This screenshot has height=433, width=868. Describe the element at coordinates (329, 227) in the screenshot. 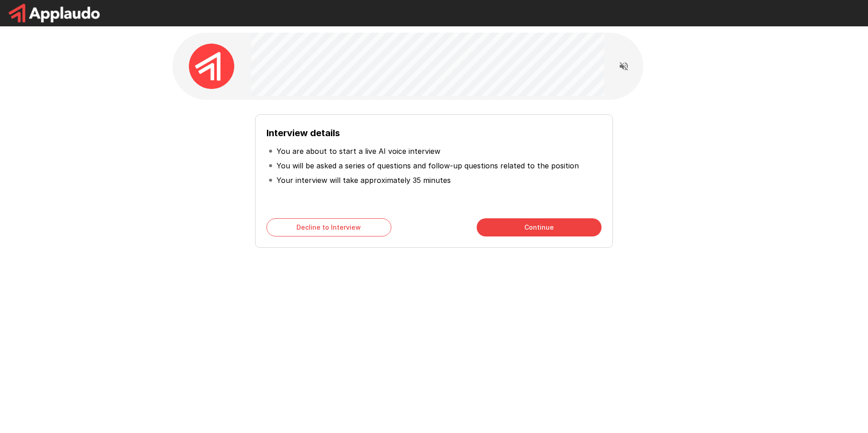

I see `button: Decline to Interview` at that location.